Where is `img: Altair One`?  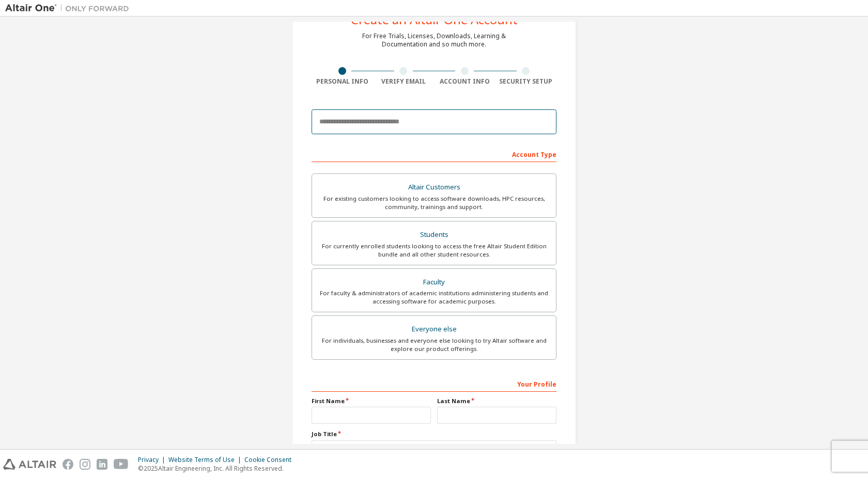
img: Altair One is located at coordinates (70, 8).